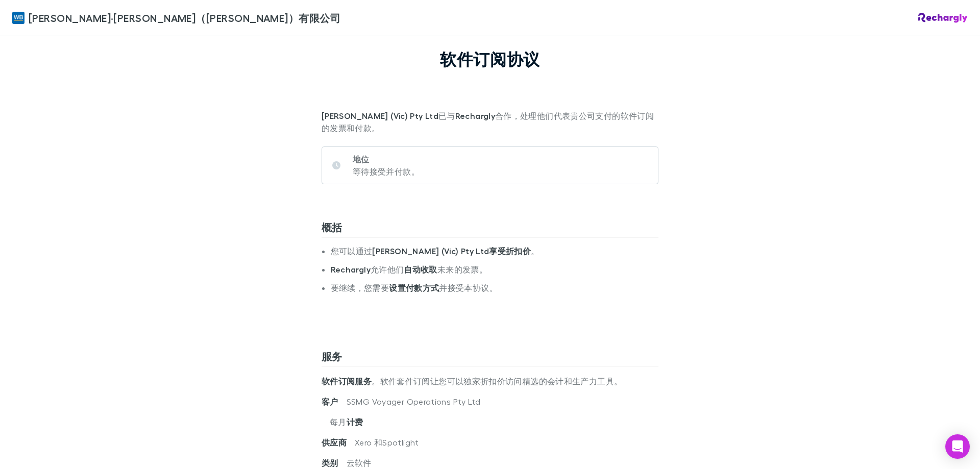 The image size is (980, 469). I want to click on font: 已与, so click(446, 116).